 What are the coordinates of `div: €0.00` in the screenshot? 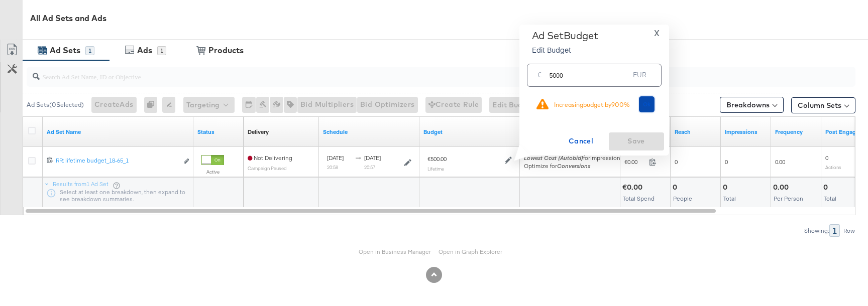 It's located at (634, 187).